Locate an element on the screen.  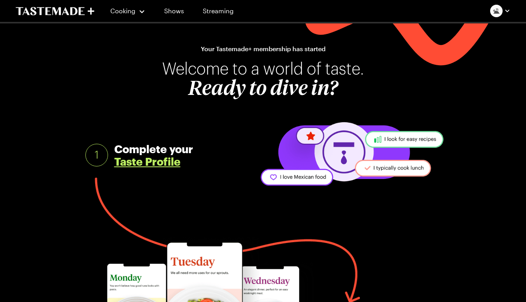
a: To Tastemade Home Page is located at coordinates (55, 11).